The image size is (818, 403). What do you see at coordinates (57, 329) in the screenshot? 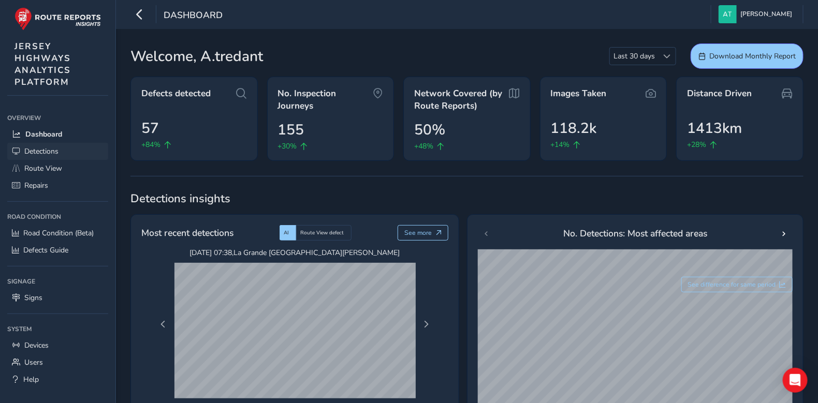
I see `div: System` at bounding box center [57, 329].